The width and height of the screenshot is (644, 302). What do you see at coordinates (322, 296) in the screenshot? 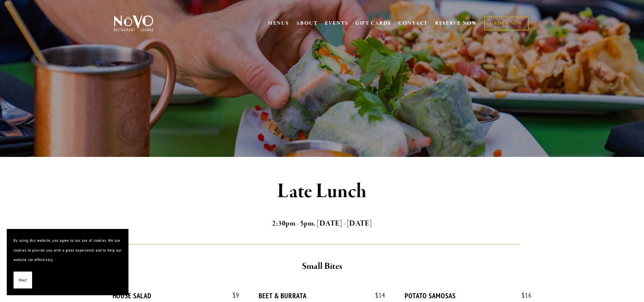
I see `div: BEET & BURRATA` at bounding box center [322, 296].